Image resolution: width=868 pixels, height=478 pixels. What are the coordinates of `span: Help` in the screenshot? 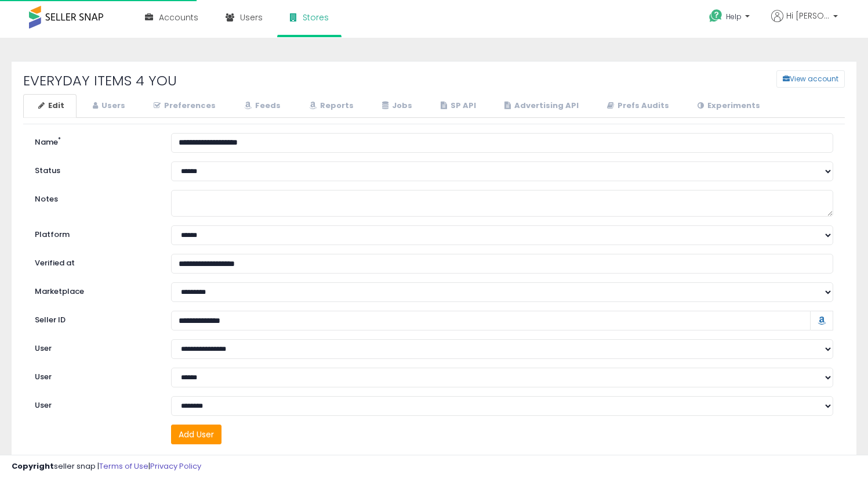 It's located at (733, 16).